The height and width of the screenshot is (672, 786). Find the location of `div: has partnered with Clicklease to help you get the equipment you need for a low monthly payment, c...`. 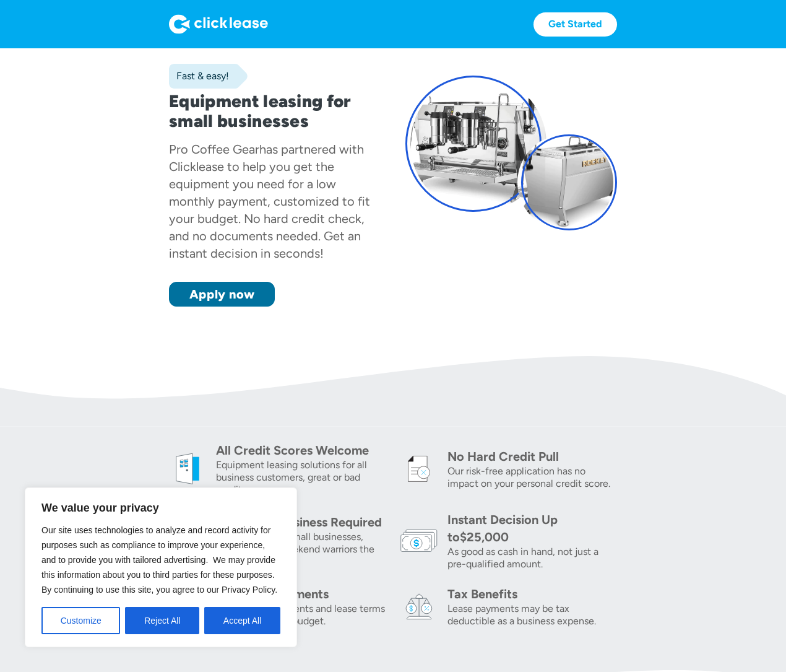

div: has partnered with Clicklease to help you get the equipment you need for a low monthly payment, c... is located at coordinates (270, 201).